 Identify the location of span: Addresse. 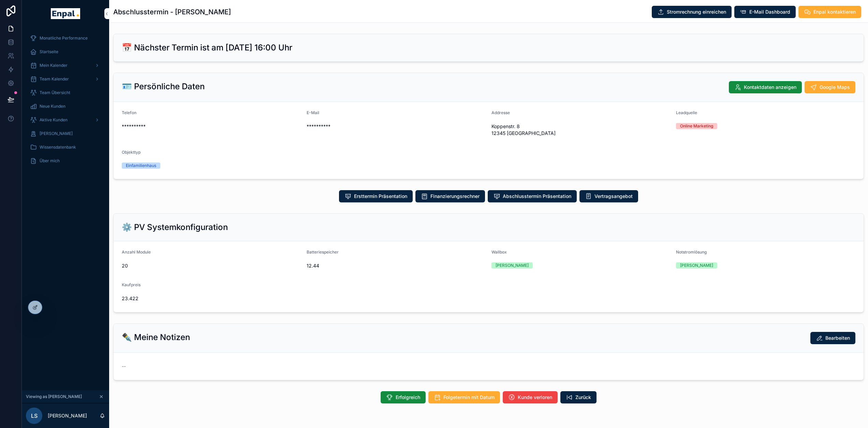
(501, 112).